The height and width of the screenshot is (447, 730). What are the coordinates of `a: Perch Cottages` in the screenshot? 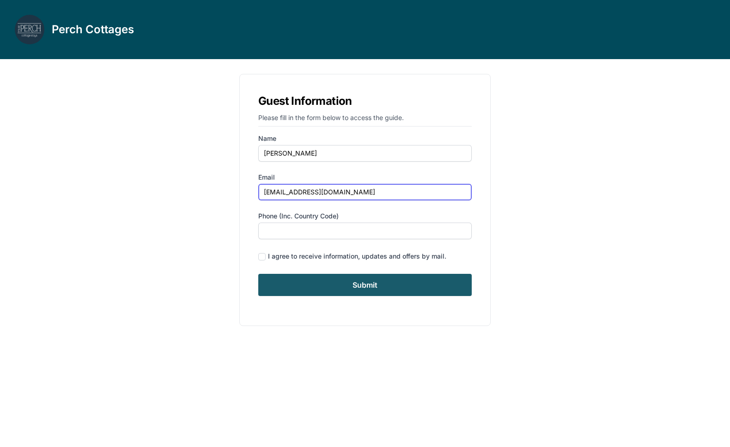 It's located at (74, 30).